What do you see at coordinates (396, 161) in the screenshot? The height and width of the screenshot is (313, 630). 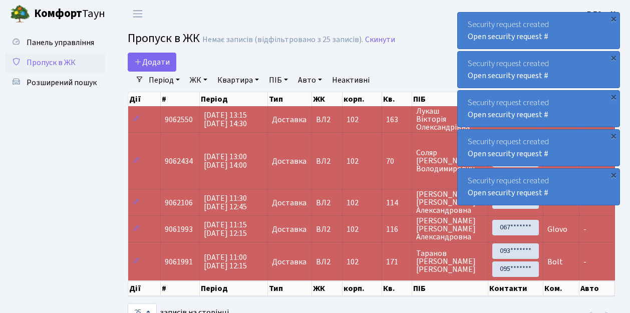 I see `span: 70` at bounding box center [396, 161].